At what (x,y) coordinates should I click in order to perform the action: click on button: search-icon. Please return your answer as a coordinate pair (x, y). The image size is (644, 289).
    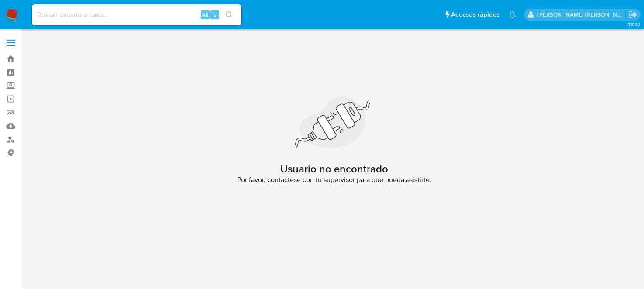
    Looking at the image, I should click on (229, 15).